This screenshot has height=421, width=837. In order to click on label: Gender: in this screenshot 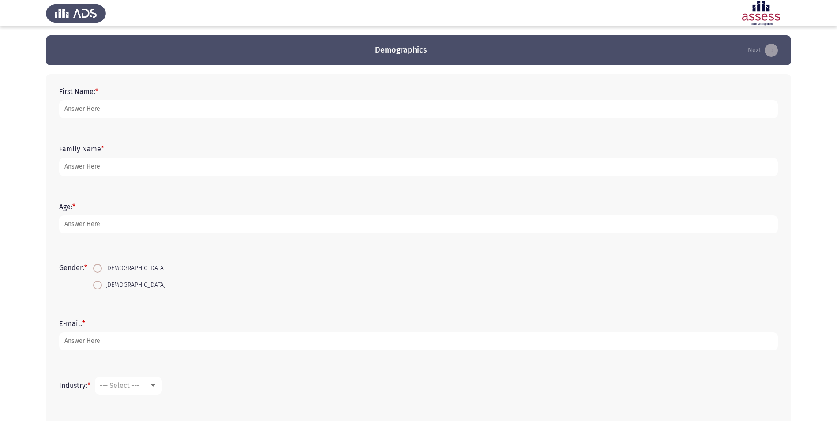, I will do `click(73, 267)`.